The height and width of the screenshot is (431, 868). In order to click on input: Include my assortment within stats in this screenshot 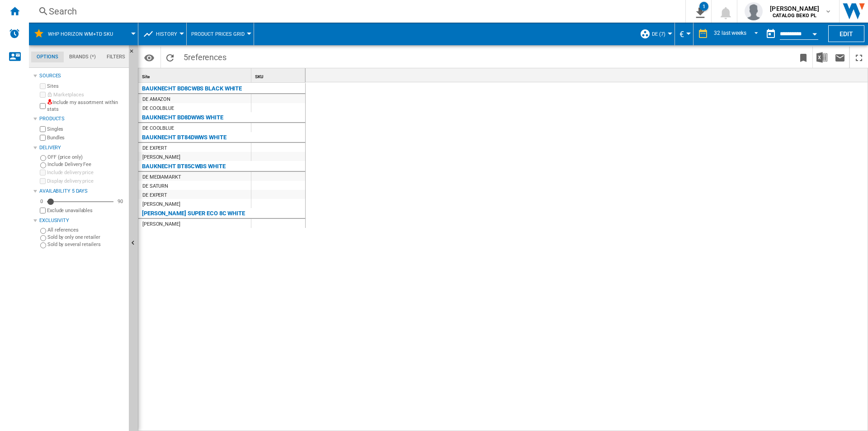, I will do `click(43, 106)`.